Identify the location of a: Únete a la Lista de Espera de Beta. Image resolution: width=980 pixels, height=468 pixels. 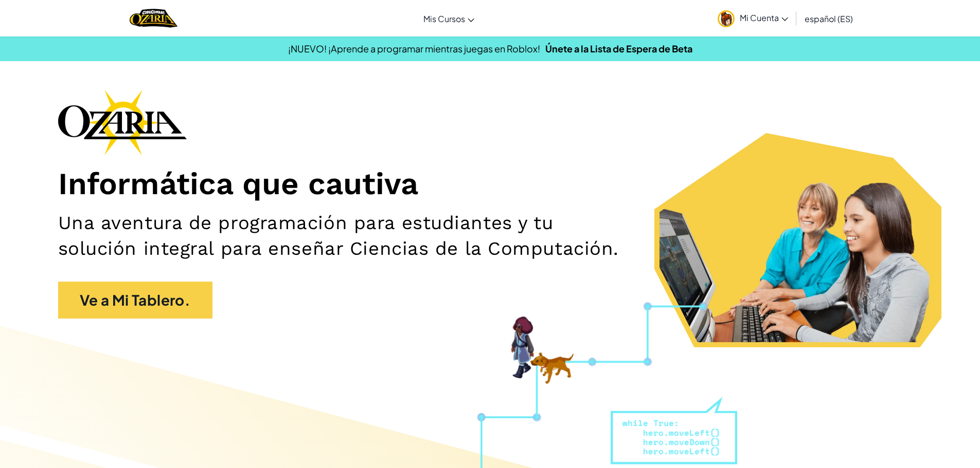
(619, 48).